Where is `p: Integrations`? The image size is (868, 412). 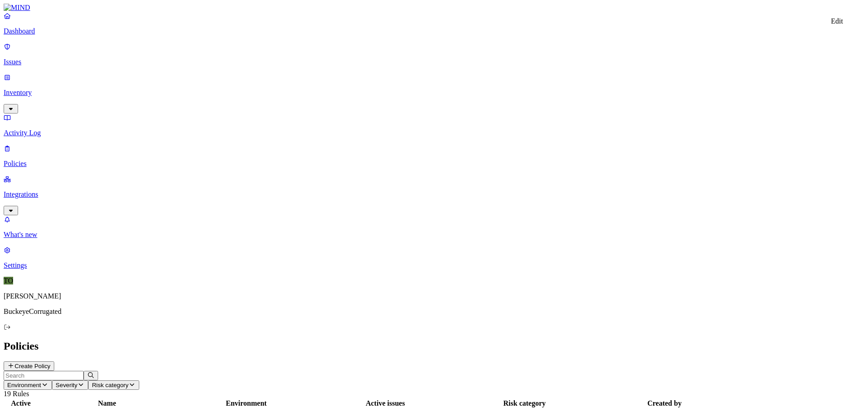
p: Integrations is located at coordinates (434, 194).